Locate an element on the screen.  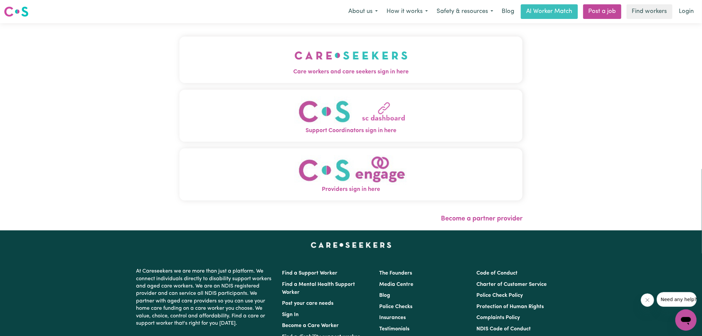
a: Media Centre is located at coordinates (396, 284).